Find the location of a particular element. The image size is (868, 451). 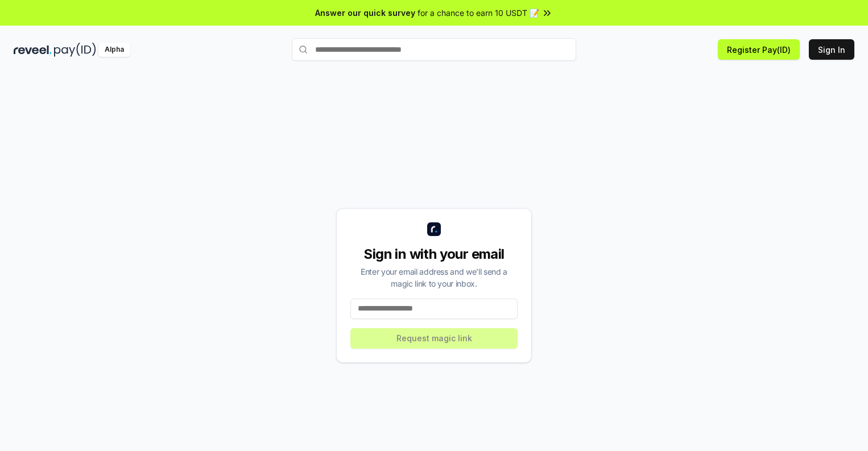

div: Alpha is located at coordinates (114, 49).